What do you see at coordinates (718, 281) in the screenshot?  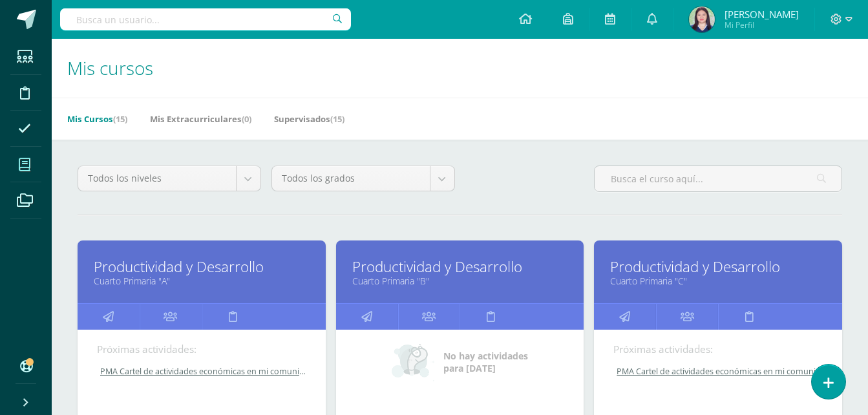 I see `a: Cuarto Primaria "C"` at bounding box center [718, 281].